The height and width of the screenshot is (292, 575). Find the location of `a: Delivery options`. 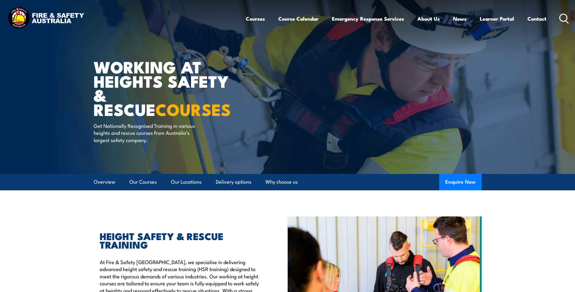

a: Delivery options is located at coordinates (233, 182).